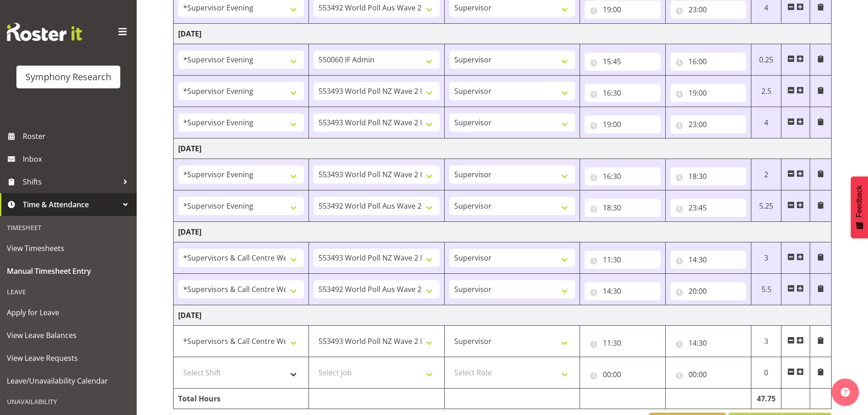  What do you see at coordinates (69, 271) in the screenshot?
I see `a: Manual Timesheet Entry` at bounding box center [69, 271].